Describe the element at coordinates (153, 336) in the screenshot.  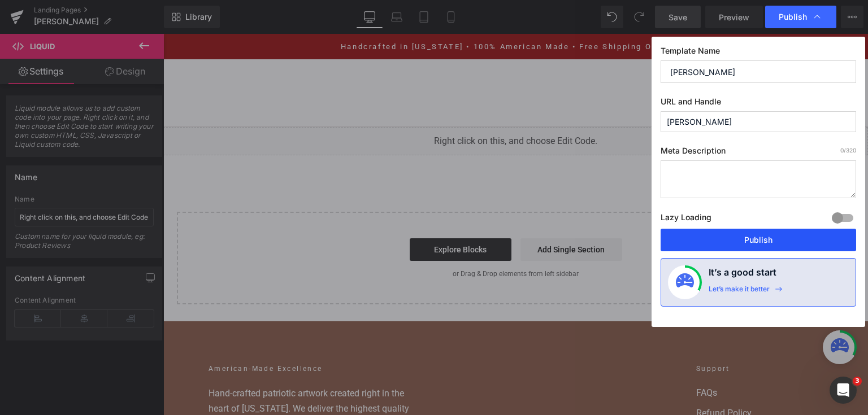
I see `h2: American-Made Excellence` at that location.